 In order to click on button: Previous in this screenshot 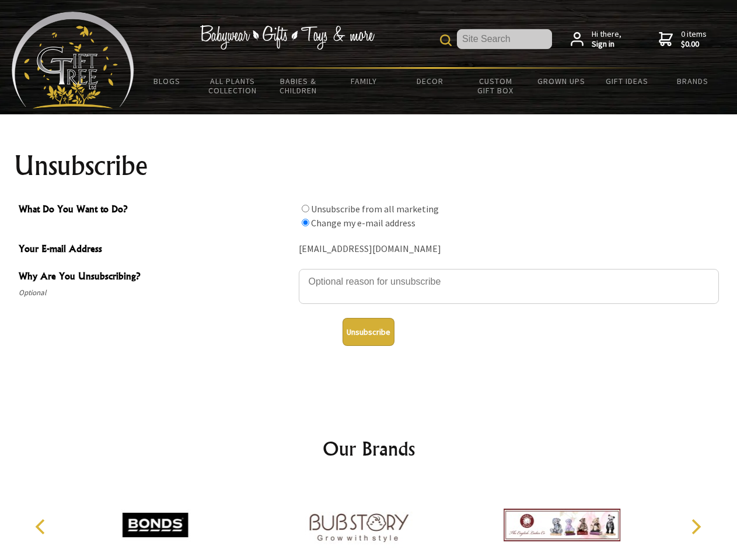, I will do `click(42, 527)`.